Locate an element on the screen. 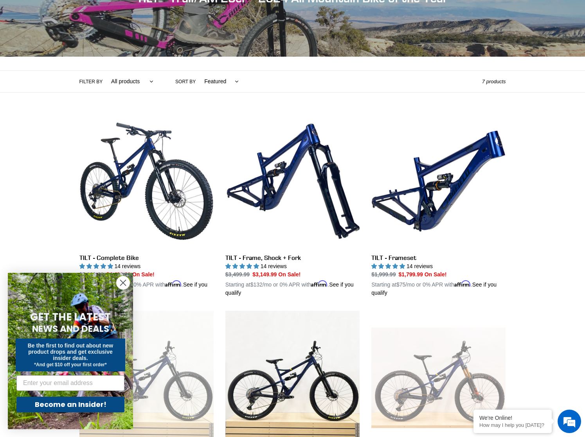 The height and width of the screenshot is (437, 585). span: GET THE LATEST is located at coordinates (70, 317).